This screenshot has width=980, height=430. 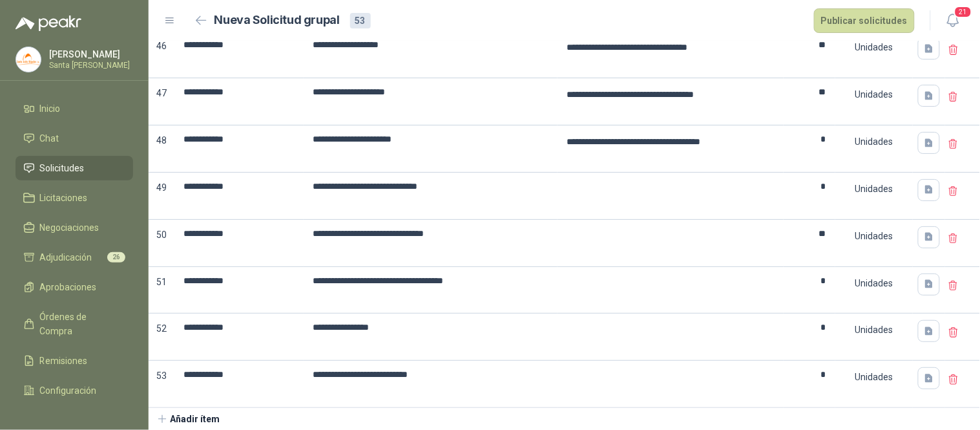 What do you see at coordinates (963, 12) in the screenshot?
I see `span: 21` at bounding box center [963, 12].